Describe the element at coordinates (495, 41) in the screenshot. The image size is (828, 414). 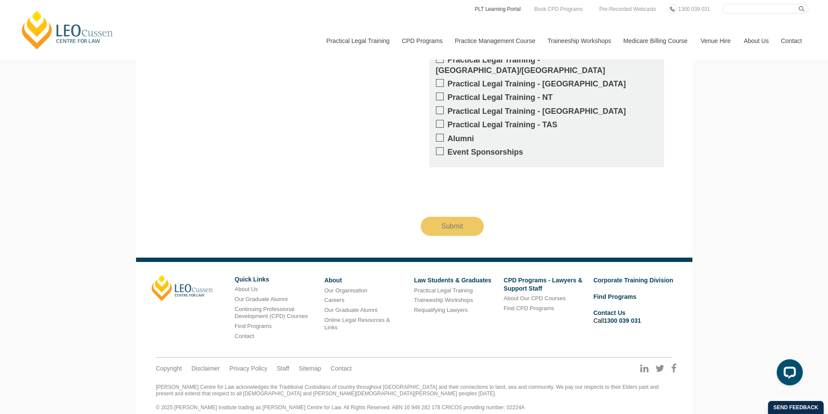
I see `a: Practice Management Course` at that location.